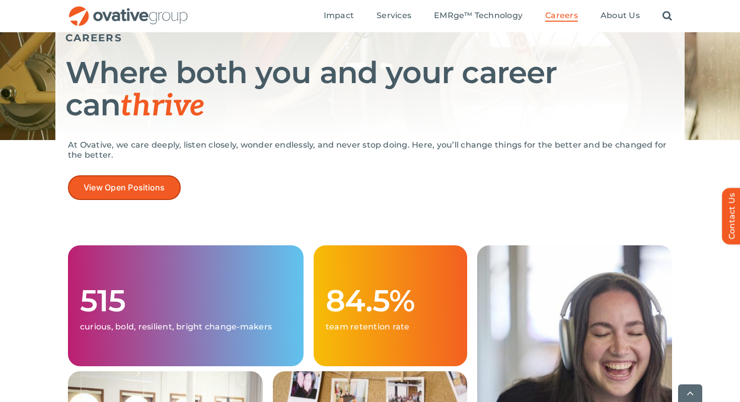 The height and width of the screenshot is (402, 740). I want to click on p: team retention rate, so click(390, 327).